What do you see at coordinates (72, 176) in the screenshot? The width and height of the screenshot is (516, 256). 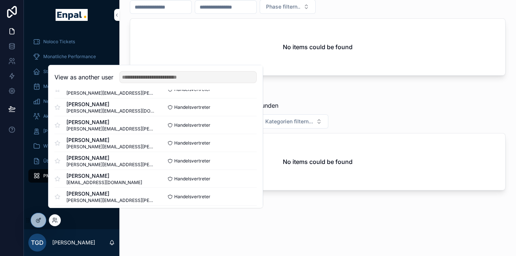 I see `a: PM Übersicht` at bounding box center [72, 176].